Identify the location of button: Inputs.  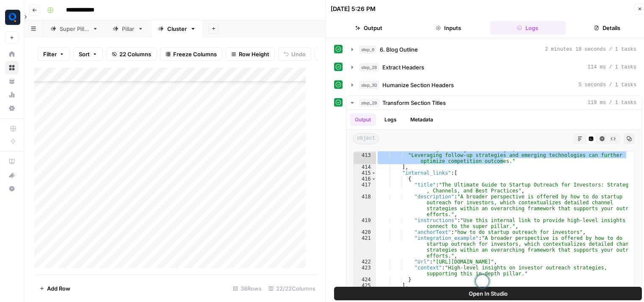
(448, 28).